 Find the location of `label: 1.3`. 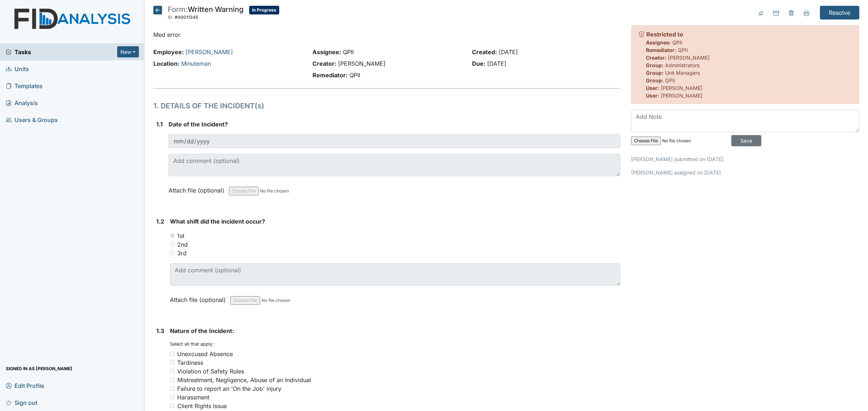

label: 1.3 is located at coordinates (160, 331).